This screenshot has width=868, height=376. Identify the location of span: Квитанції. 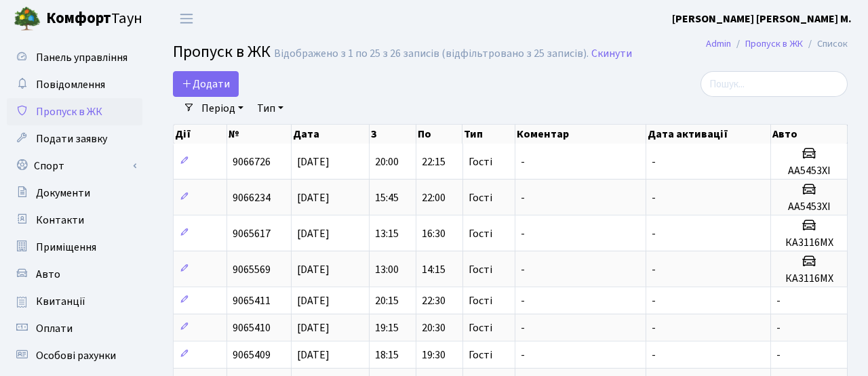
(61, 302).